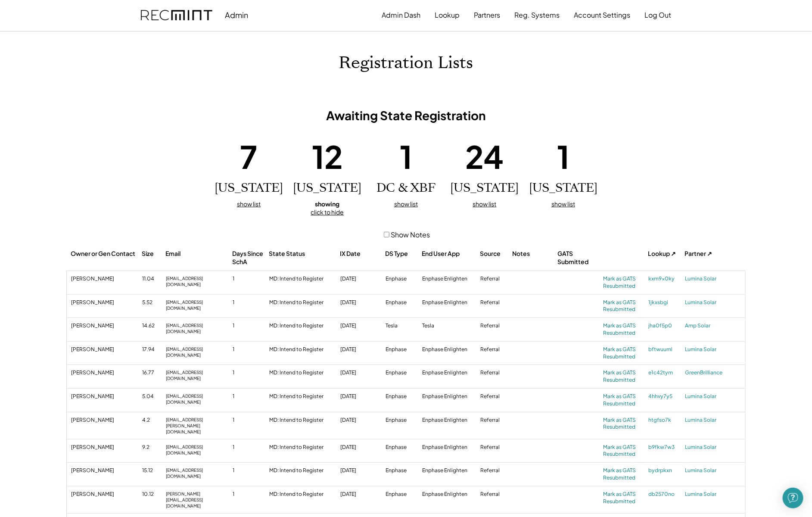  I want to click on a: kxm9x0ky, so click(666, 279).